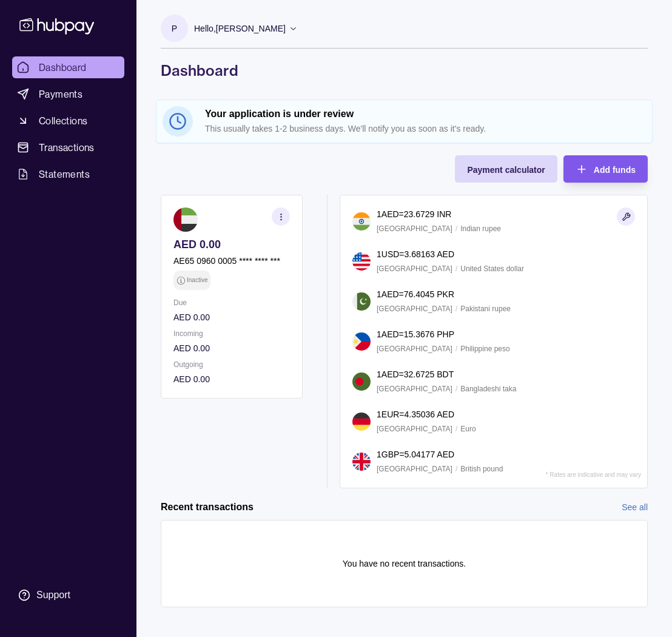  Describe the element at coordinates (415, 254) in the screenshot. I see `p: 1 USD = 3.68163 AED` at that location.